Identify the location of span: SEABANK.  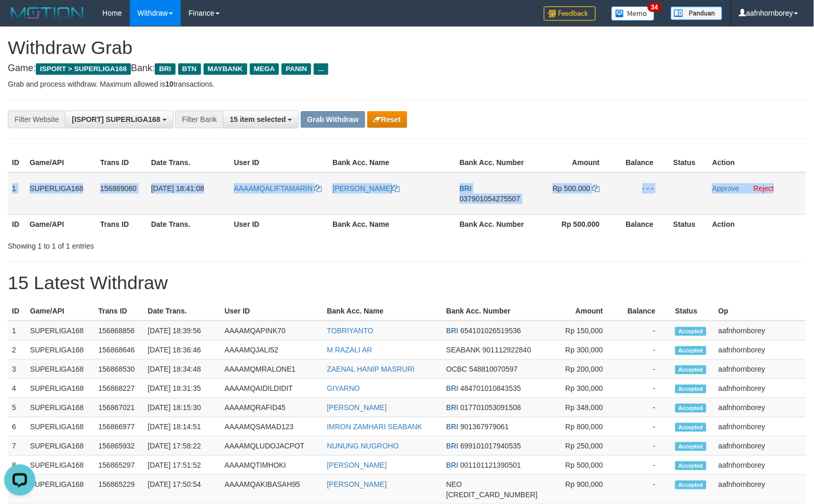
(463, 350).